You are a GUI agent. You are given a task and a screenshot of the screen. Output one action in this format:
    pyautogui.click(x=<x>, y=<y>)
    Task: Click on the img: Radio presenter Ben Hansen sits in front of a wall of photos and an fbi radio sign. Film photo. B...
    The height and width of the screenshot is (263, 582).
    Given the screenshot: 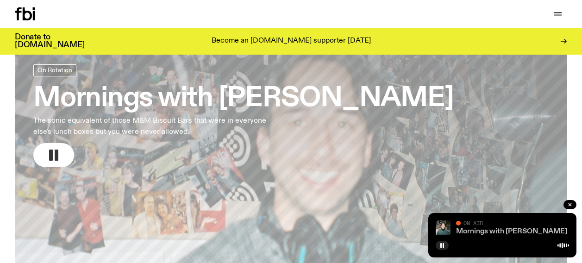 What is the action you would take?
    pyautogui.click(x=443, y=228)
    